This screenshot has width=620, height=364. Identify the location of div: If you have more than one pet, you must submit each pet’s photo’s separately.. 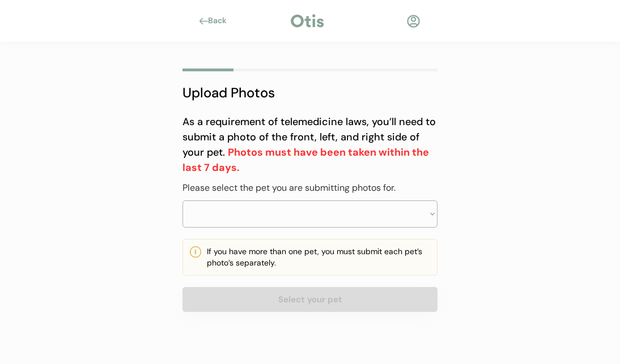
(318, 257).